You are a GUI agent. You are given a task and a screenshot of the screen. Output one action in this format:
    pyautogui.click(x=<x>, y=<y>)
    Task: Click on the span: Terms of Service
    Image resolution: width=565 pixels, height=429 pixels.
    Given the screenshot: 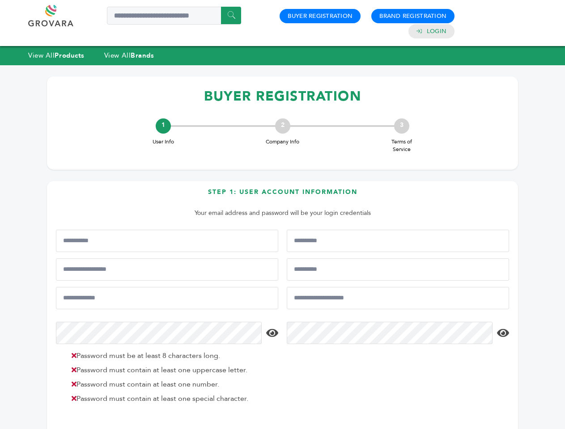 What is the action you would take?
    pyautogui.click(x=401, y=146)
    